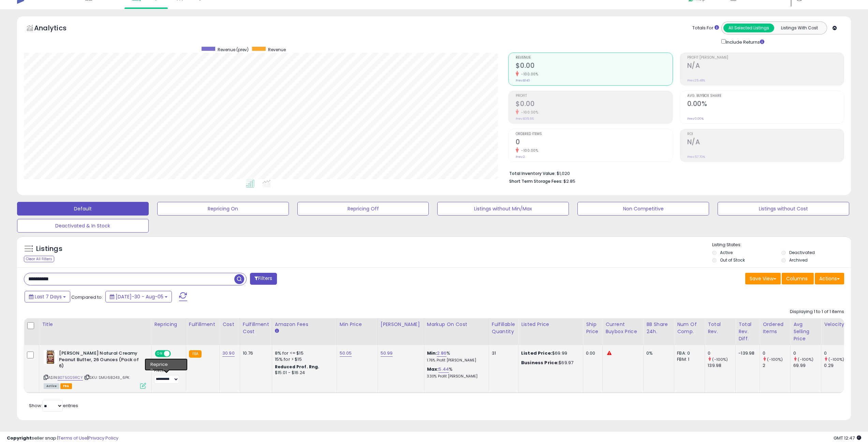  Describe the element at coordinates (591, 353) in the screenshot. I see `div: 0.00` at that location.